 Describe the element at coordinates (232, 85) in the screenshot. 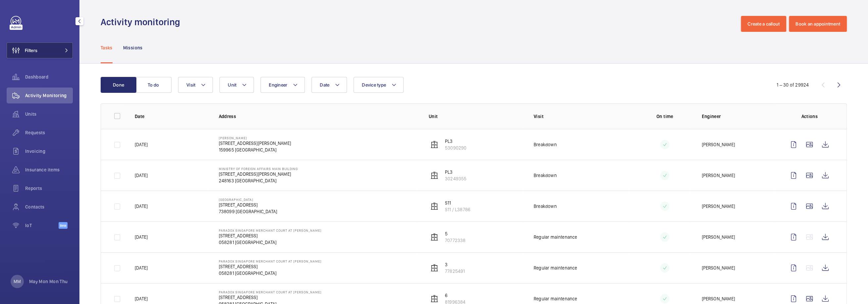

I see `span: Unit` at that location.